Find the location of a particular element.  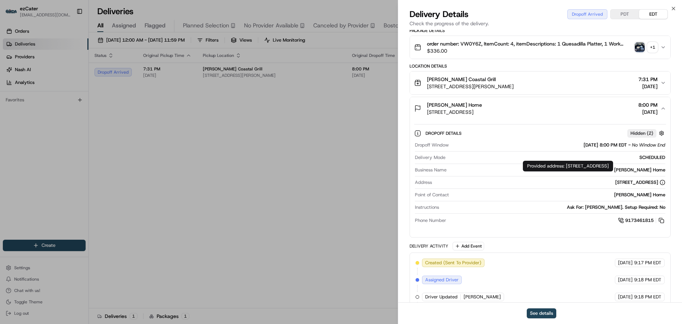

button: order number: VW0Y6Z, ItemCount: 4, itemDescriptions: 1 Quesadilla Platter, 1 Work Perks Catering... is located at coordinates (540, 47).